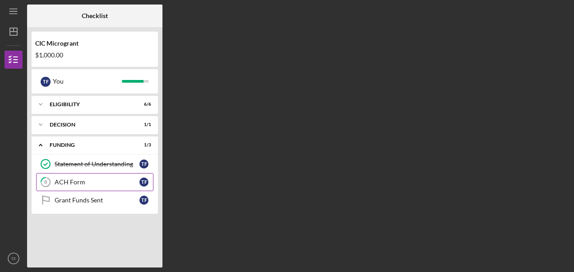 The height and width of the screenshot is (272, 574). I want to click on div: 6 / 6, so click(143, 104).